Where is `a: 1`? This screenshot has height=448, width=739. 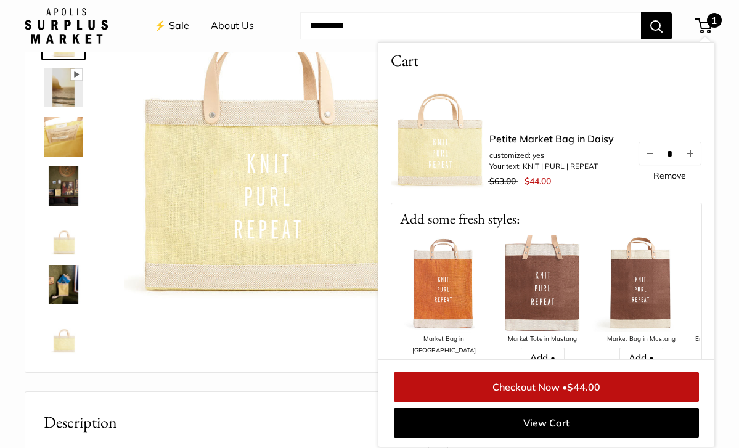
a: 1 is located at coordinates (704, 26).